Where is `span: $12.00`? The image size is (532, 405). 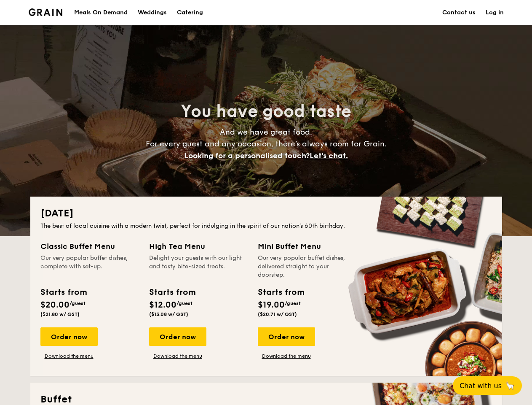
span: $12.00 is located at coordinates (163, 305).